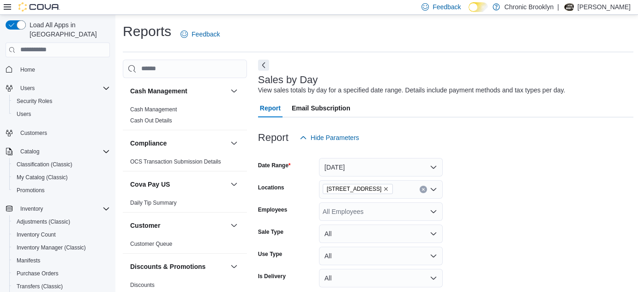 Image resolution: width=638 pixels, height=292 pixels. Describe the element at coordinates (150, 184) in the screenshot. I see `h3: Cova Pay US` at that location.